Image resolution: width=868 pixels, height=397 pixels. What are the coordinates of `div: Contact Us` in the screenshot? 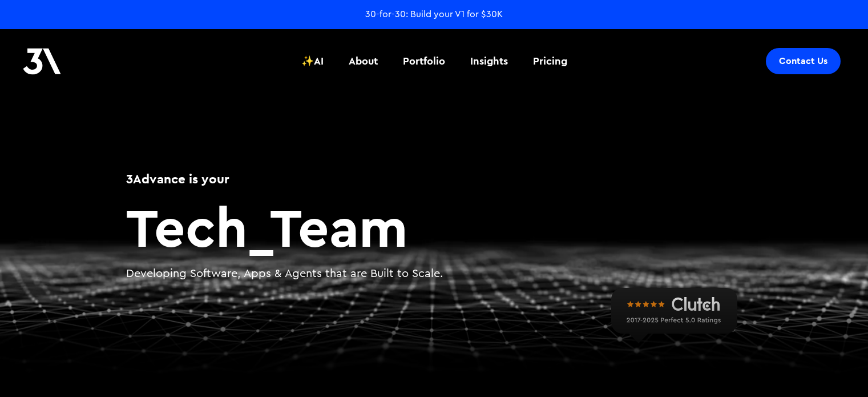 It's located at (803, 61).